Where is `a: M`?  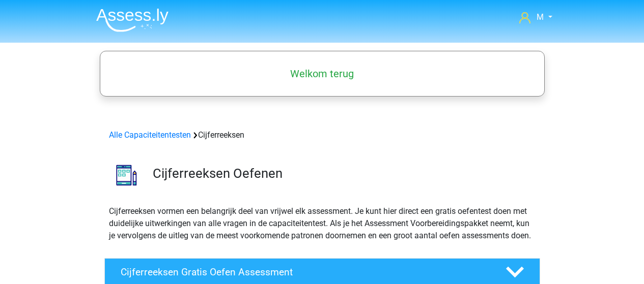
a: M is located at coordinates (535, 17).